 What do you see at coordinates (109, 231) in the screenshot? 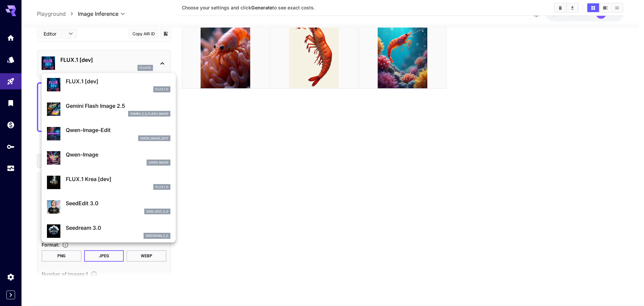
I see `div: Seedream 3.0seedream_3_0` at bounding box center [109, 231].